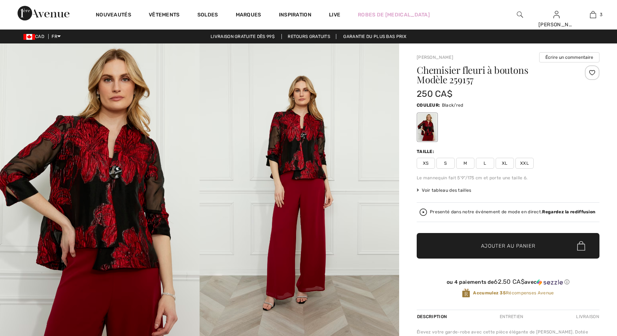 This screenshot has width=617, height=336. What do you see at coordinates (508, 246) in the screenshot?
I see `span: Ajouter au panier` at bounding box center [508, 246].